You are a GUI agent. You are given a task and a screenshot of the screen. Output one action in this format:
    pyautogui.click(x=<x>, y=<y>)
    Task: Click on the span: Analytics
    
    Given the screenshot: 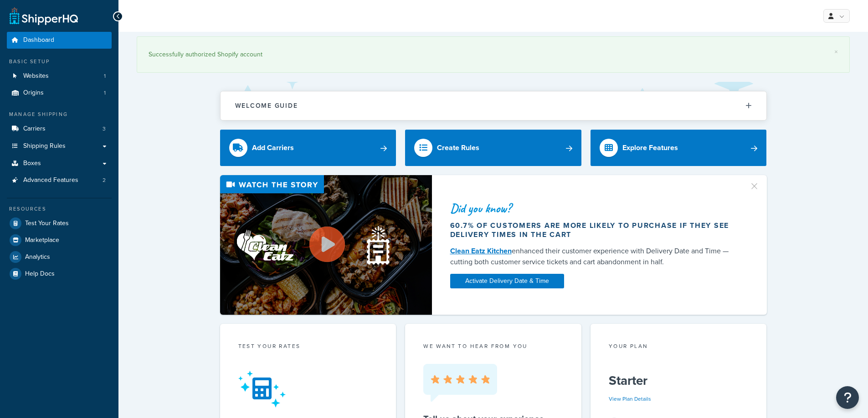 What is the action you would take?
    pyautogui.click(x=38, y=257)
    